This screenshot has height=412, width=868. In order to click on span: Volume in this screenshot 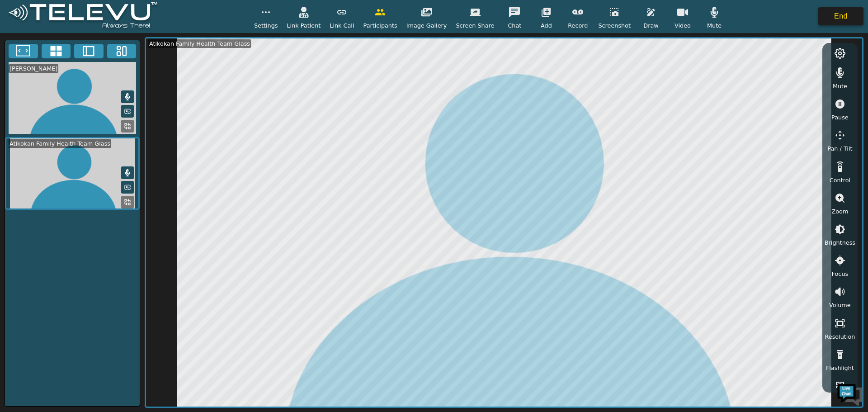, I will do `click(840, 305)`.